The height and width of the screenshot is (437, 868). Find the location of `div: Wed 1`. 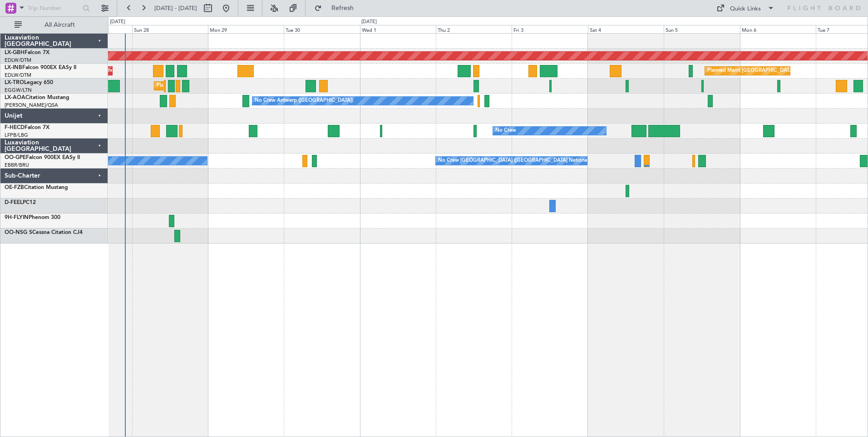

div: Wed 1 is located at coordinates (397, 29).